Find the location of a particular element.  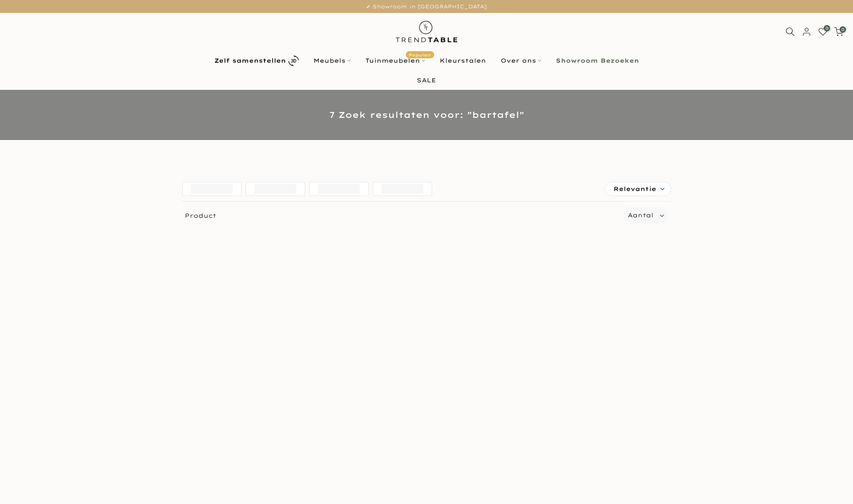

b: Showroom Bezoeken is located at coordinates (598, 61).